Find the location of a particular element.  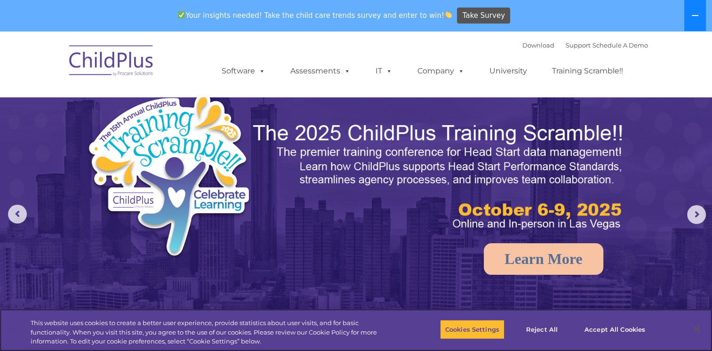

a: IT is located at coordinates (384, 71).